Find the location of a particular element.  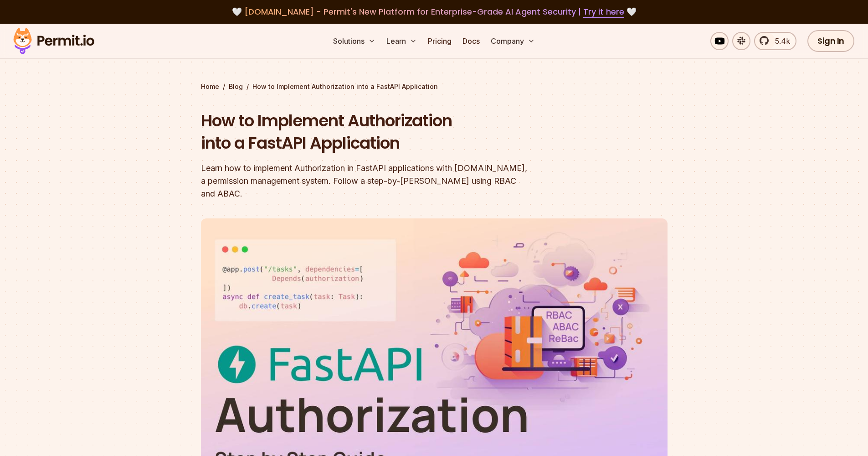

button: Company is located at coordinates (513, 41).